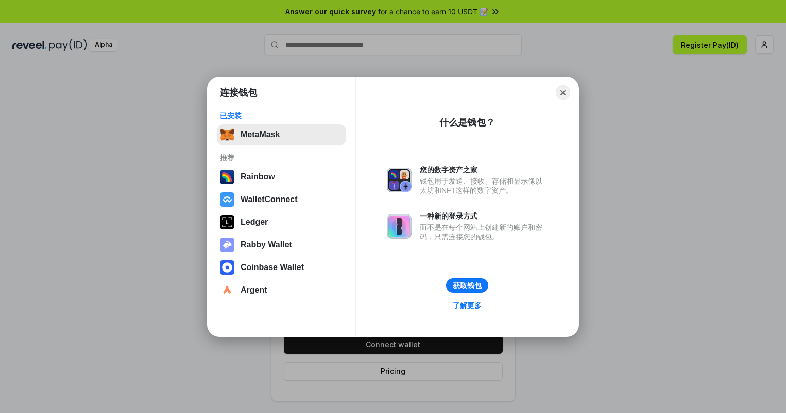  I want to click on div: Rabby Wallet, so click(266, 245).